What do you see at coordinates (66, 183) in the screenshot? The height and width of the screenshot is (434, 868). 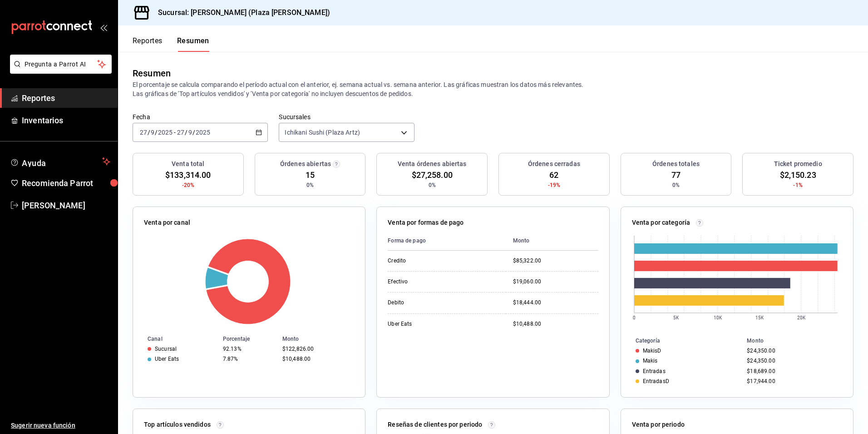 I see `span: Recomienda Parrot` at bounding box center [66, 183].